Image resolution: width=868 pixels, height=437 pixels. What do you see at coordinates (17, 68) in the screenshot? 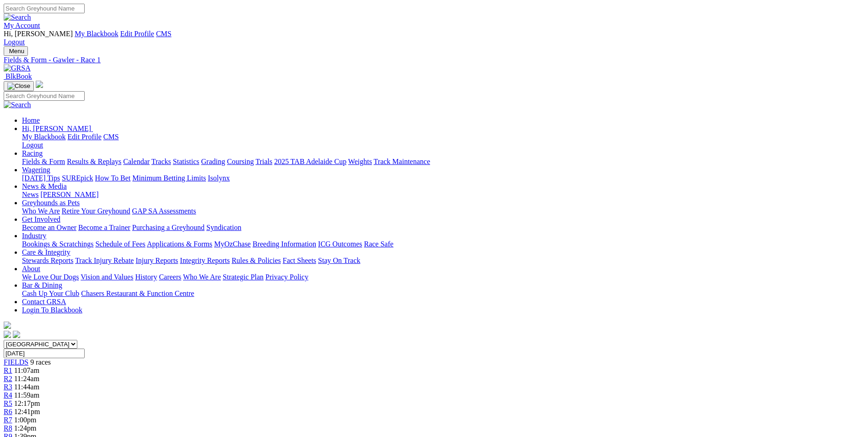
I see `img: GRSA` at bounding box center [17, 68].